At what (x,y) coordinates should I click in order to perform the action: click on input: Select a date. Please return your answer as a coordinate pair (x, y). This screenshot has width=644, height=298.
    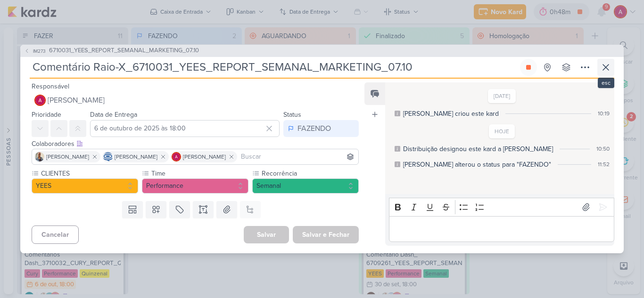
    Looking at the image, I should click on (185, 129).